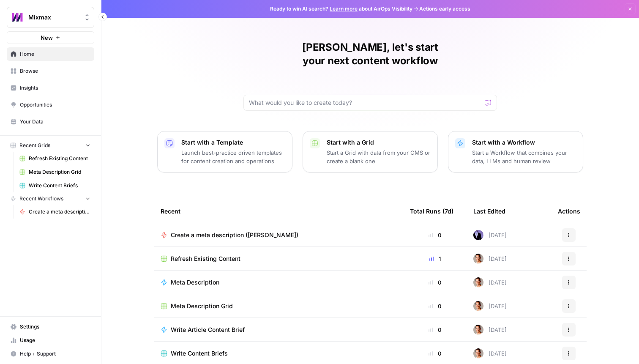 This screenshot has height=364, width=639. Describe the element at coordinates (54, 17) in the screenshot. I see `span: Mixmax` at that location.